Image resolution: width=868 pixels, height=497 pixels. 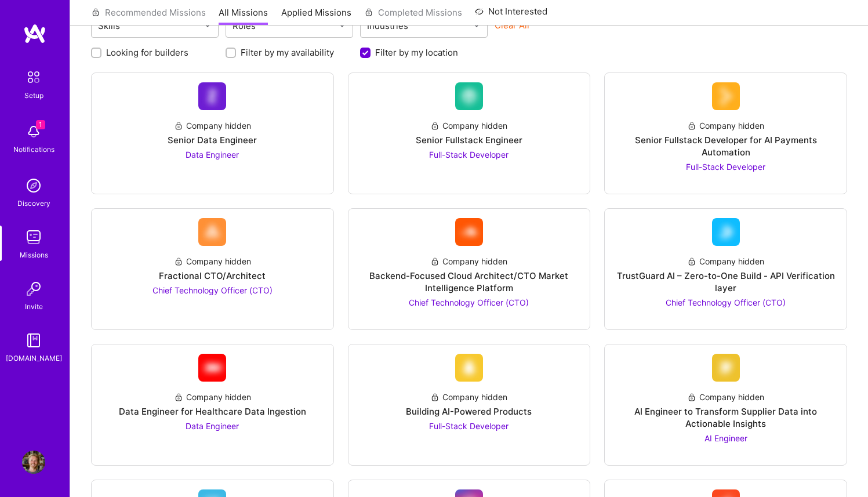 What do you see at coordinates (470, 269) in the screenshot?
I see `a: Company LogoCompany hiddenBackend-Focused Cloud Architect/CTO Market Intelligence PlatformChief T...` at bounding box center [470, 269].